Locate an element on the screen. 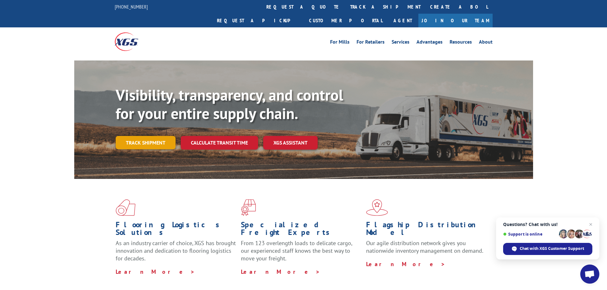 The height and width of the screenshot is (290, 607). a: Request a pickup is located at coordinates (258, 20).